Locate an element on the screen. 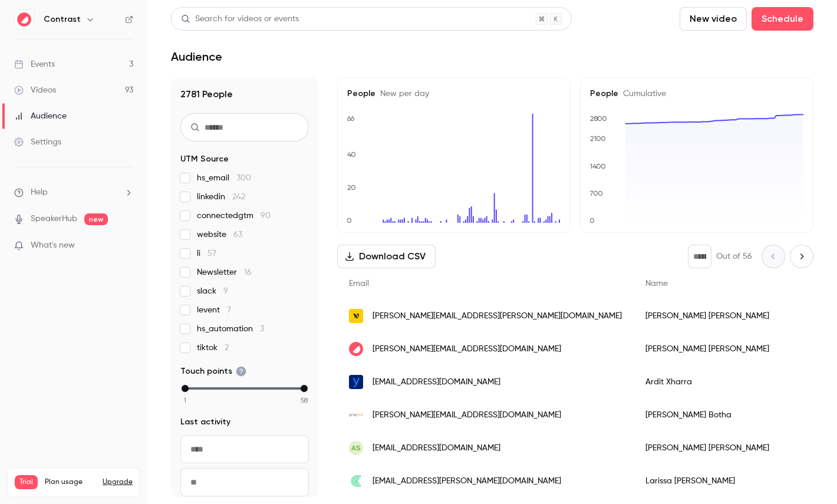 This screenshot has width=837, height=504. span: 58 is located at coordinates (304, 400).